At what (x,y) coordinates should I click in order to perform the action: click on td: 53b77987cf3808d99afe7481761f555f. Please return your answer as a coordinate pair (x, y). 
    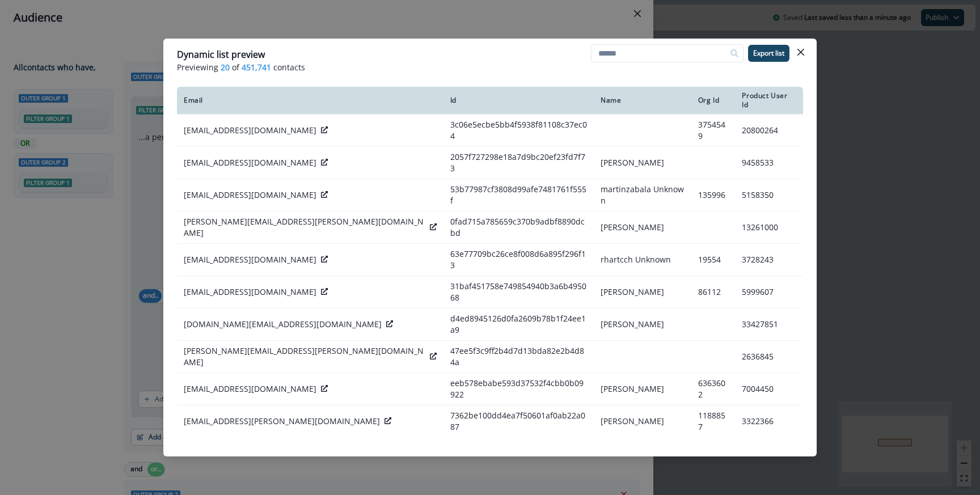
    Looking at the image, I should click on (518, 195).